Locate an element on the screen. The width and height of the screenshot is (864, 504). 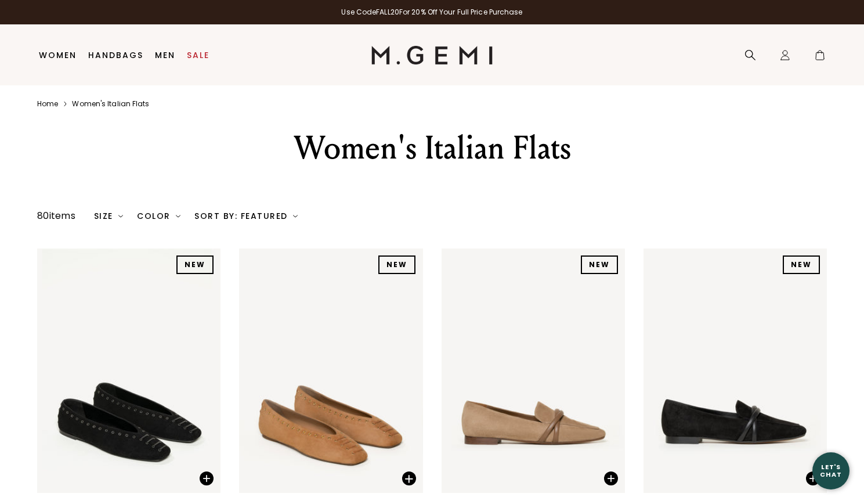
a: Home is located at coordinates (47, 104).